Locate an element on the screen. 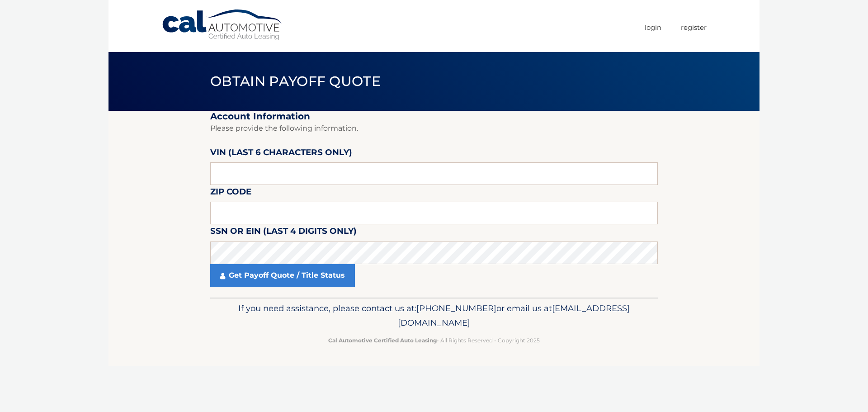 This screenshot has height=412, width=868. p: If you need assistance, please contact us at: or email us at is located at coordinates (434, 316).